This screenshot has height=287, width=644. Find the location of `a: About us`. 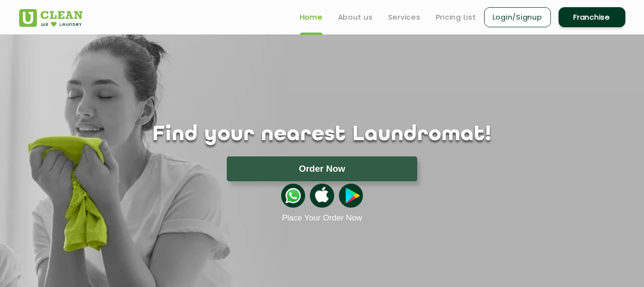

a: About us is located at coordinates (355, 17).